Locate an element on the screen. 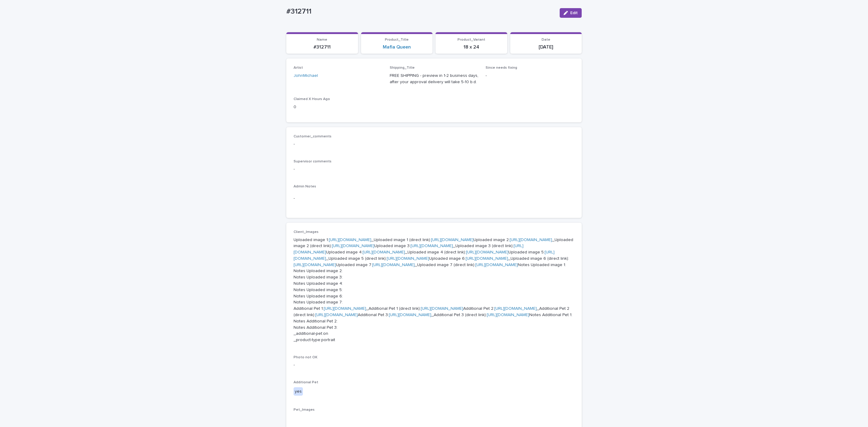 This screenshot has height=427, width=868. p: FREE SHIPPING - preview in 1-2 business days, after your approval delivery will take 5-10 b.d. is located at coordinates (434, 79).